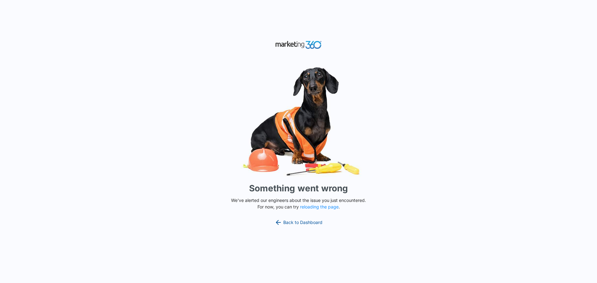  I want to click on img: Marketing 360 Logo, so click(298, 45).